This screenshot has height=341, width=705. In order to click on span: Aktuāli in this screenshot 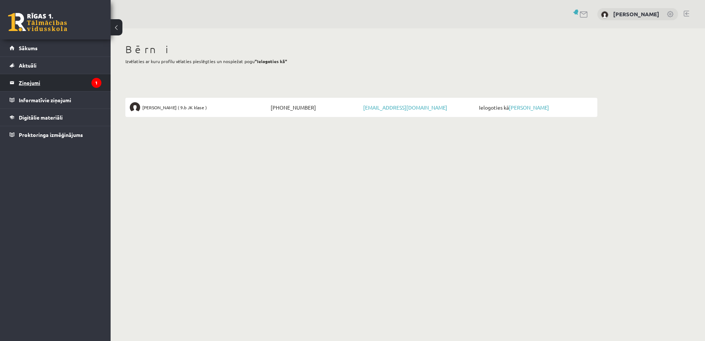, I will do `click(28, 65)`.